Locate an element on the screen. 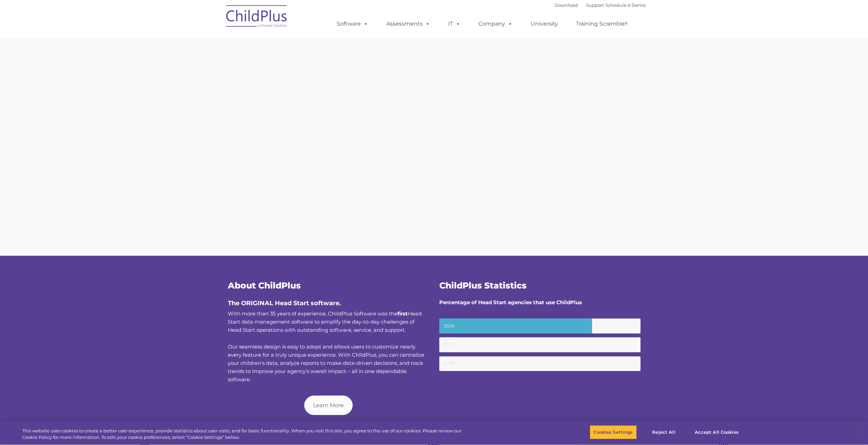 This screenshot has width=868, height=445. a: Learn More is located at coordinates (328, 405).